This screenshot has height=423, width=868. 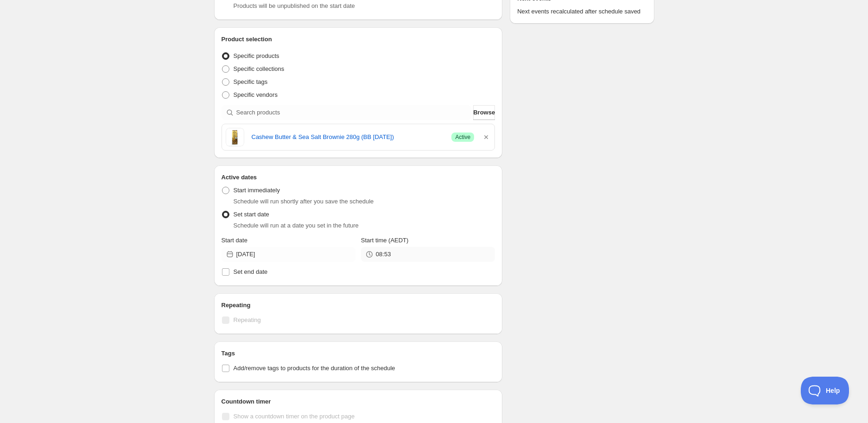 I want to click on button: Browse, so click(x=484, y=113).